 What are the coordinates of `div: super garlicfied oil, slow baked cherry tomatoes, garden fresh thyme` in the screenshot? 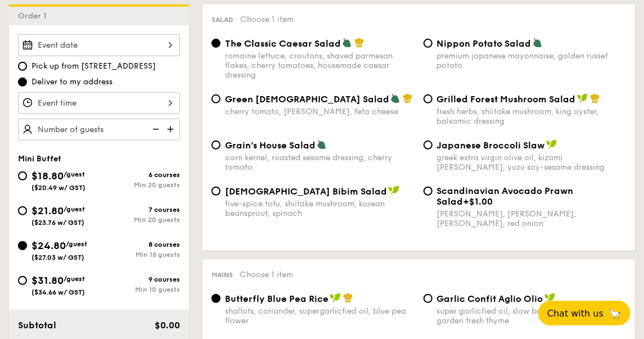 It's located at (532, 316).